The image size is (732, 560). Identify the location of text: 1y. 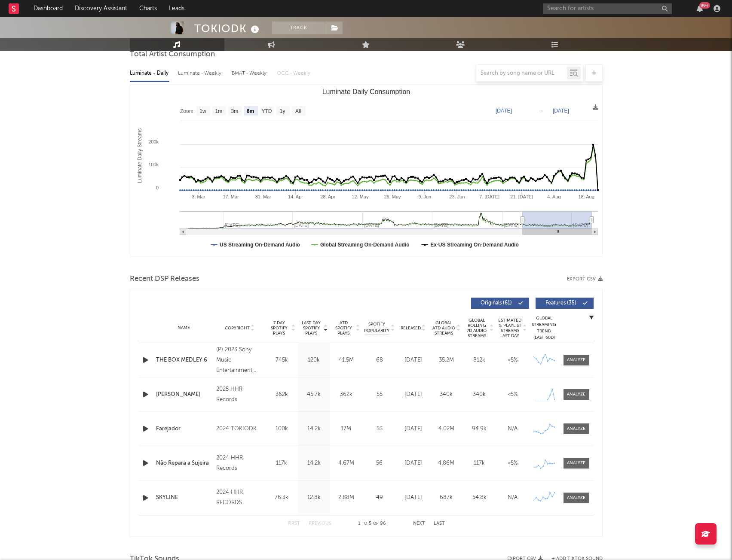
(282, 112).